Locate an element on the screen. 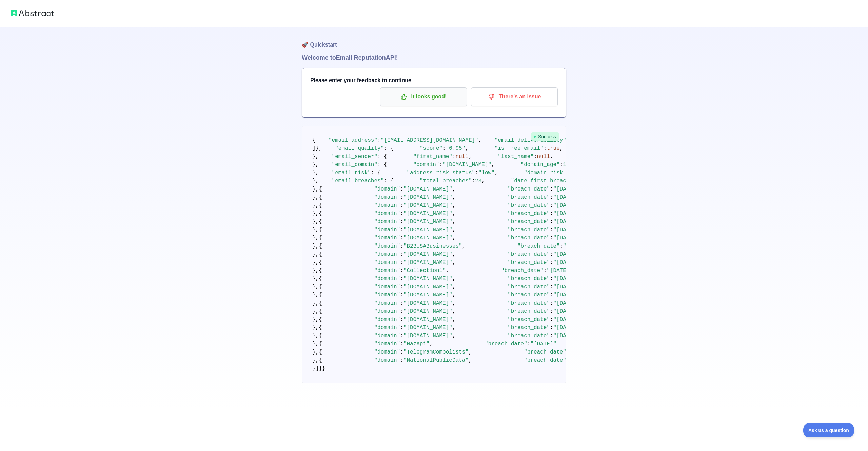 This screenshot has width=868, height=451. span: 10991 is located at coordinates (571, 165).